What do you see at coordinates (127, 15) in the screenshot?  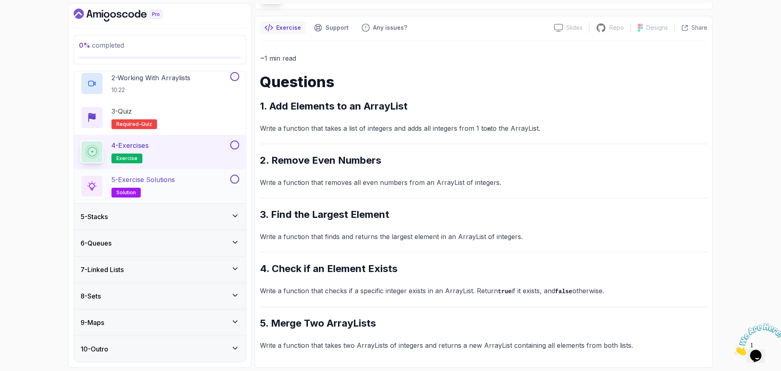 I see `a: Dashboard` at bounding box center [127, 15].